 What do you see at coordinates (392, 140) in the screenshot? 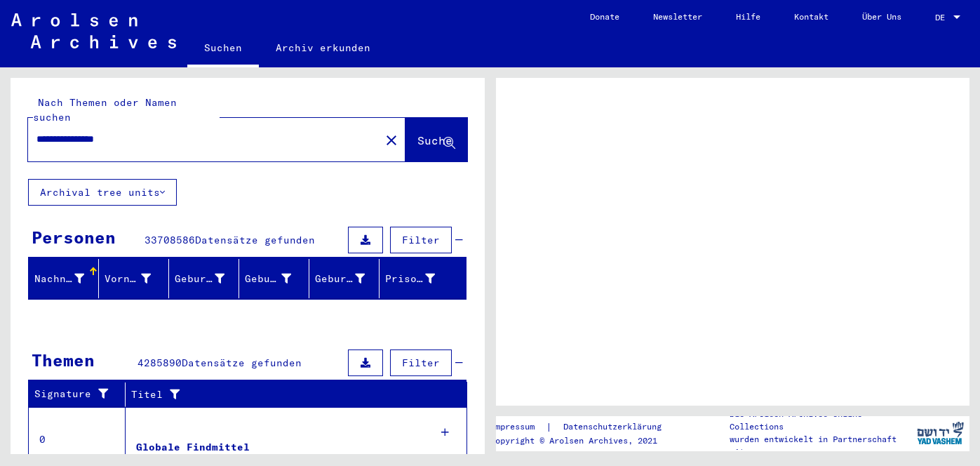
I see `mat-icon: close` at bounding box center [392, 140].